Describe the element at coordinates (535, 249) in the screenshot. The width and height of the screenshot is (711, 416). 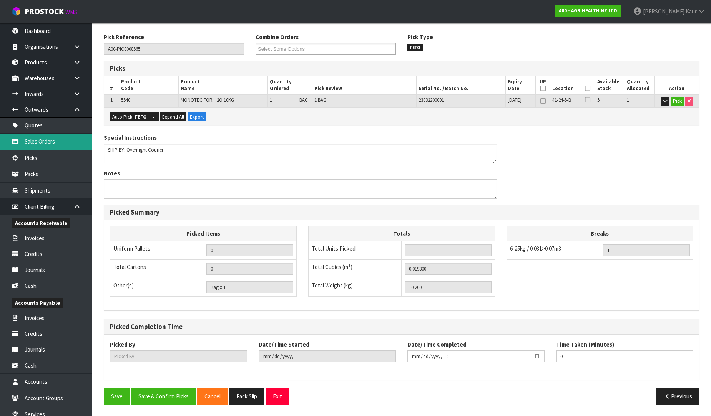
I see `span: 6-25kg / 0.031>0.07m3` at that location.